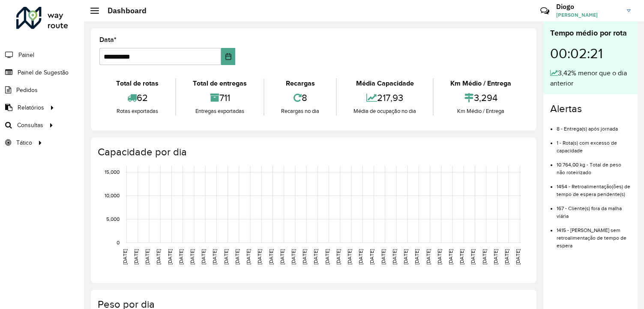  What do you see at coordinates (31, 107) in the screenshot?
I see `span: Relatórios` at bounding box center [31, 107].